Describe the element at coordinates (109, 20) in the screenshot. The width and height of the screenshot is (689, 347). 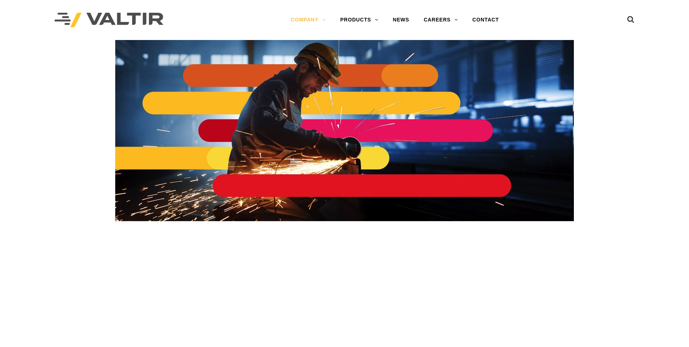
I see `img: Valtir` at that location.